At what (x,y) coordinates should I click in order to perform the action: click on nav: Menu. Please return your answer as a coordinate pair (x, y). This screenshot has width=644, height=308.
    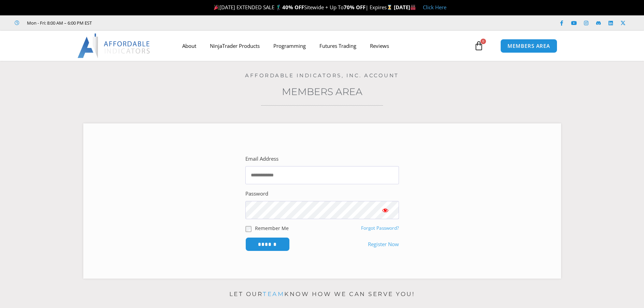
    Looking at the image, I should click on (324, 46).